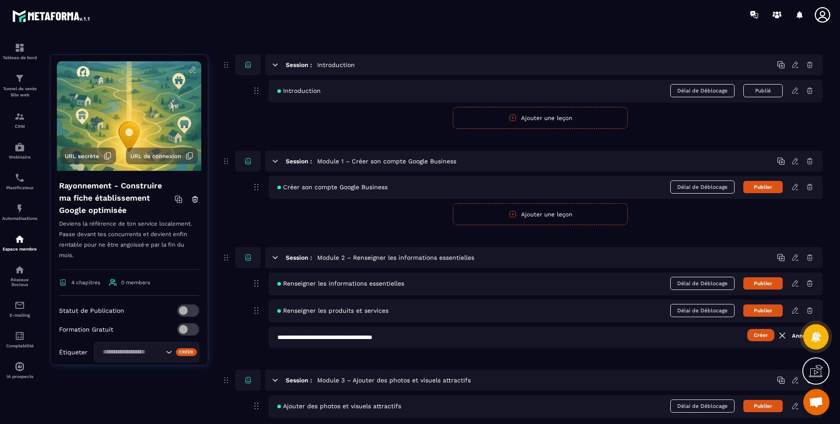  Describe the element at coordinates (91, 310) in the screenshot. I see `p: Statut de Publication` at that location.